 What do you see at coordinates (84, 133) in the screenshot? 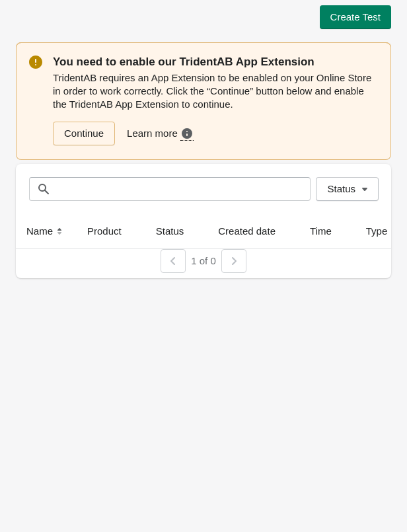
I see `a: Continue` at bounding box center [84, 133].